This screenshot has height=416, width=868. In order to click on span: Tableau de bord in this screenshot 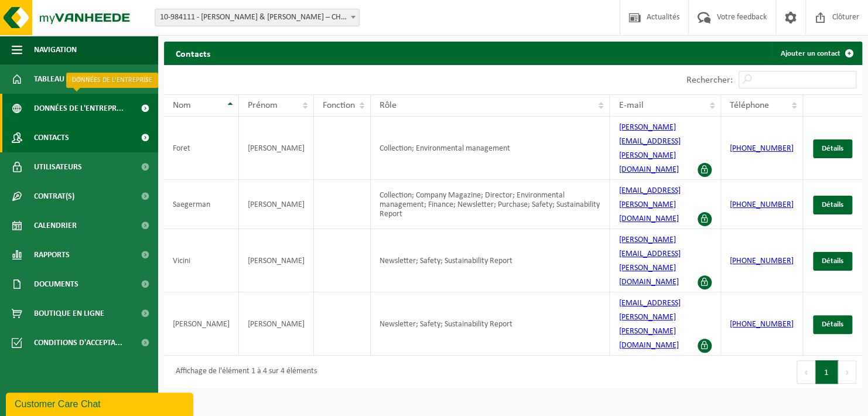, I will do `click(65, 79)`.